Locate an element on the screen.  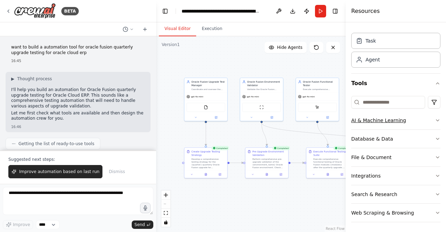
div: Create Upgrade Testing Strategy is located at coordinates (208, 153).